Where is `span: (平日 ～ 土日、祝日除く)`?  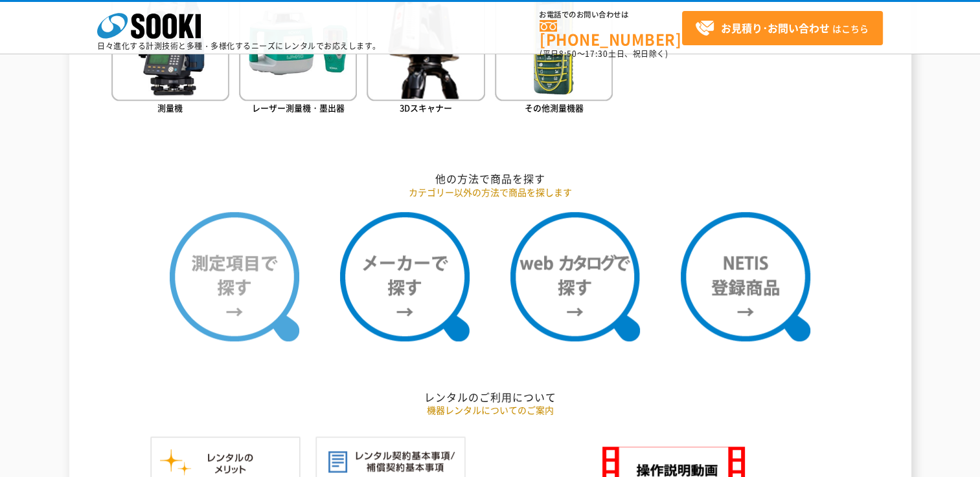 span: (平日 ～ 土日、祝日除く) is located at coordinates (604, 54).